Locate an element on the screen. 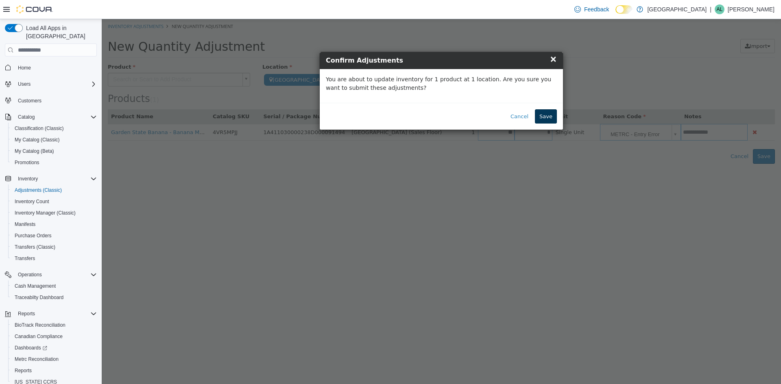  a: Reports is located at coordinates (23, 371).